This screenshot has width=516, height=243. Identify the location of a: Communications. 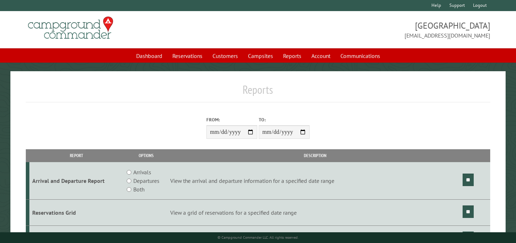
(360, 56).